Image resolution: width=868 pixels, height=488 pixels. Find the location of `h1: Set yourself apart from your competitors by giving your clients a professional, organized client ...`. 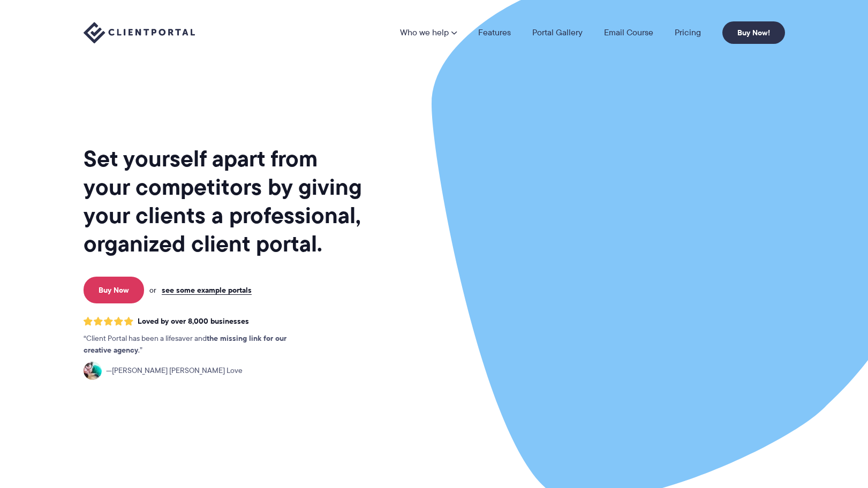

h1: Set yourself apart from your competitors by giving your clients a professional, organized client ... is located at coordinates (224, 202).